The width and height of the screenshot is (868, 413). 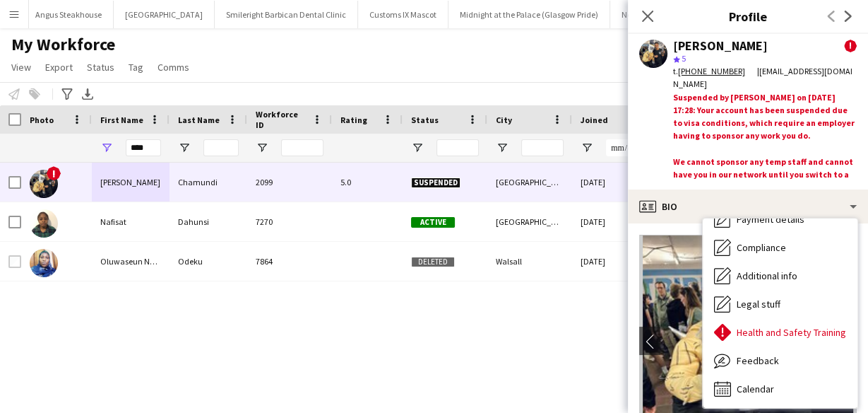 What do you see at coordinates (21, 67) in the screenshot?
I see `a: View` at bounding box center [21, 67].